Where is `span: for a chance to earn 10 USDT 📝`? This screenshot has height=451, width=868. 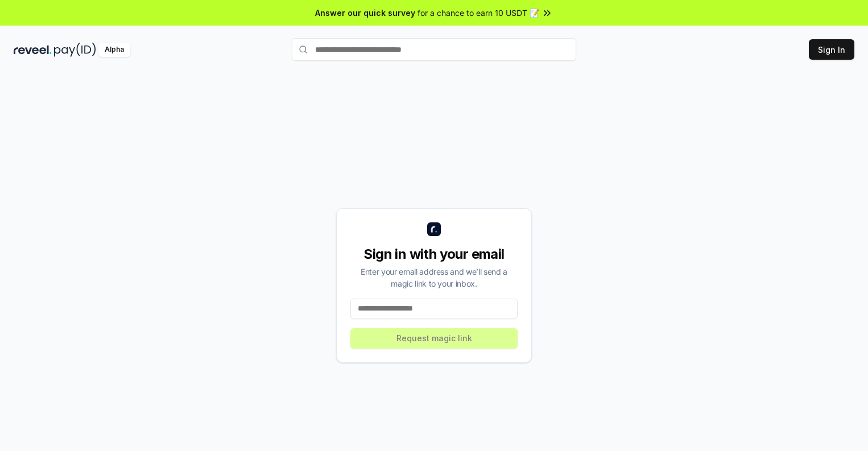
span: for a chance to earn 10 USDT 📝 is located at coordinates (479, 12).